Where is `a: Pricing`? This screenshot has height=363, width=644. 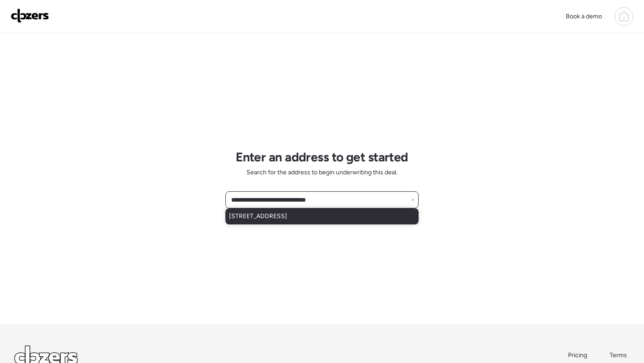 a: Pricing is located at coordinates (578, 356).